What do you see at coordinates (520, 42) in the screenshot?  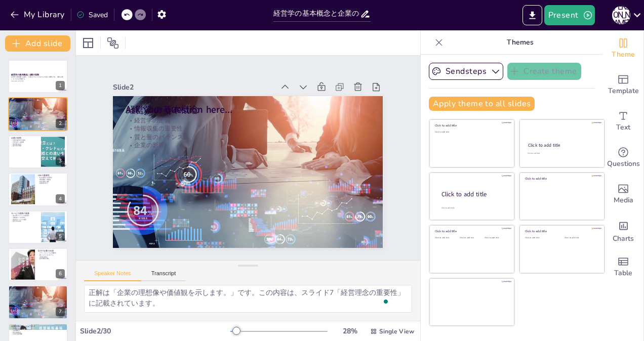 I see `p: Themes` at bounding box center [520, 42].